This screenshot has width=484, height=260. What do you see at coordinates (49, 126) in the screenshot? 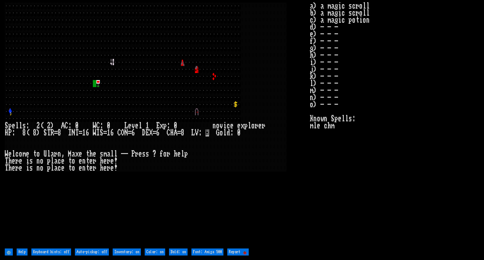
I see `div: 2` at bounding box center [49, 126].